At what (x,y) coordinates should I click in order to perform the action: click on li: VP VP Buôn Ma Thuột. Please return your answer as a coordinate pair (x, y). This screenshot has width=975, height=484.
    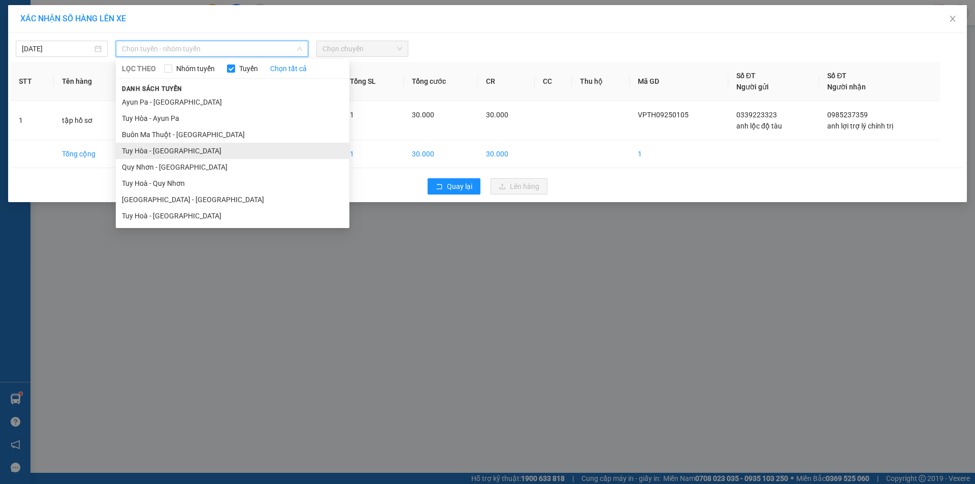
    Looking at the image, I should click on (103, 54).